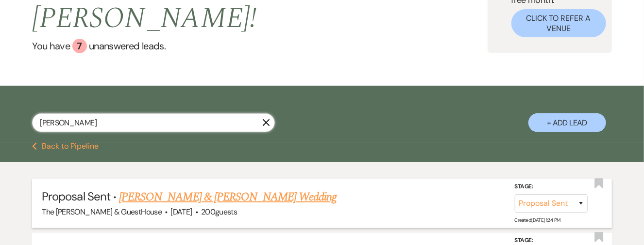 The width and height of the screenshot is (644, 245). I want to click on div: 7, so click(80, 46).